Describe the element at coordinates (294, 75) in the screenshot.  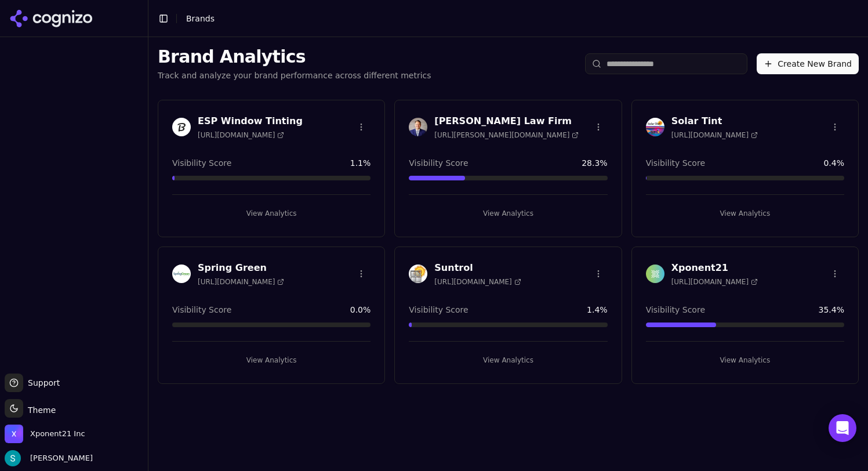
I see `p: Track and analyze your brand performance across different metrics` at that location.